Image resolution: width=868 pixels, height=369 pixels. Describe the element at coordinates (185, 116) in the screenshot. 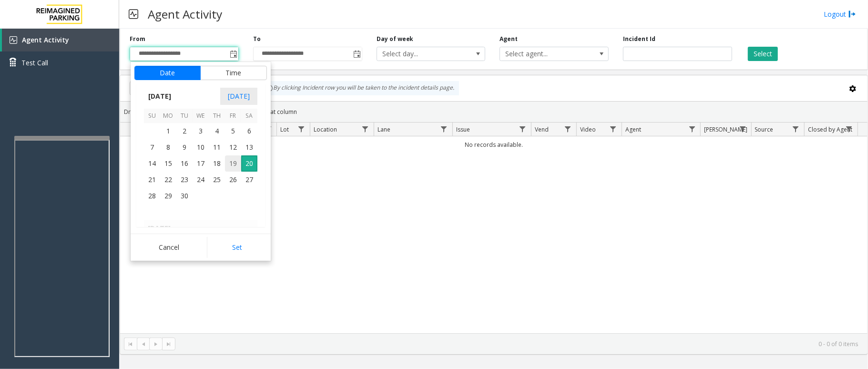

I see `th: Tu` at that location.